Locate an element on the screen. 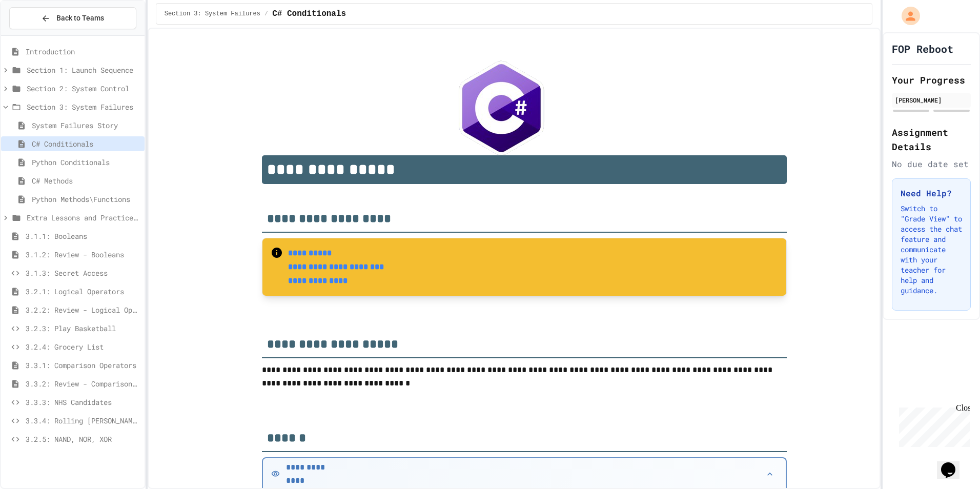 This screenshot has height=489, width=980. span: 3.2.3: Play Basketball is located at coordinates (83, 328).